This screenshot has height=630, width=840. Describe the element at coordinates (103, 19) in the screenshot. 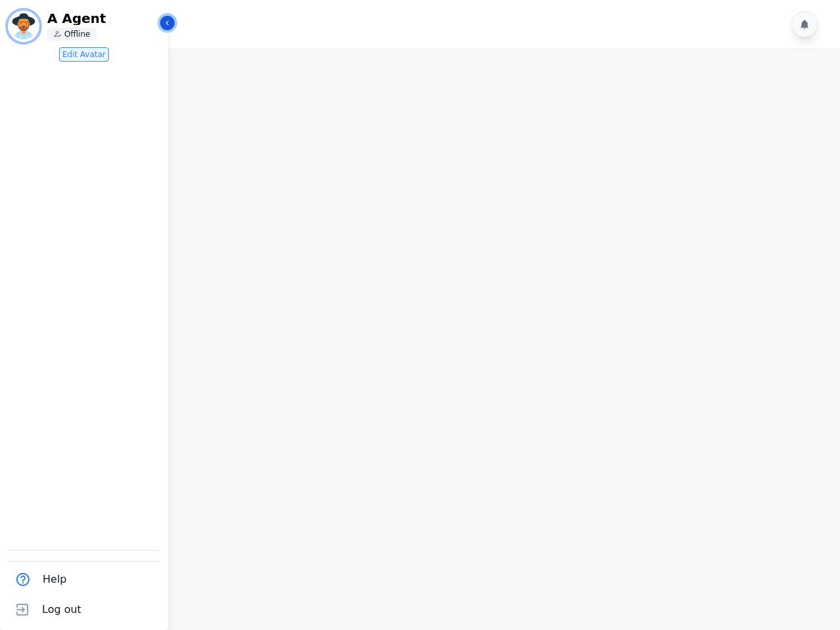

I see `p: A Agent` at that location.